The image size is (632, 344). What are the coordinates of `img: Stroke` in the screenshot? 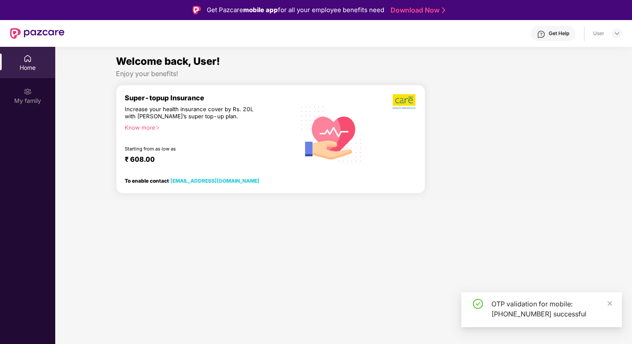 It's located at (444, 10).